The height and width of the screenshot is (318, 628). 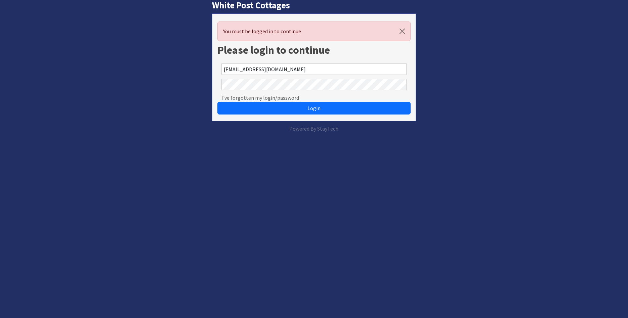 I want to click on a: I've forgotten my login/password, so click(x=260, y=98).